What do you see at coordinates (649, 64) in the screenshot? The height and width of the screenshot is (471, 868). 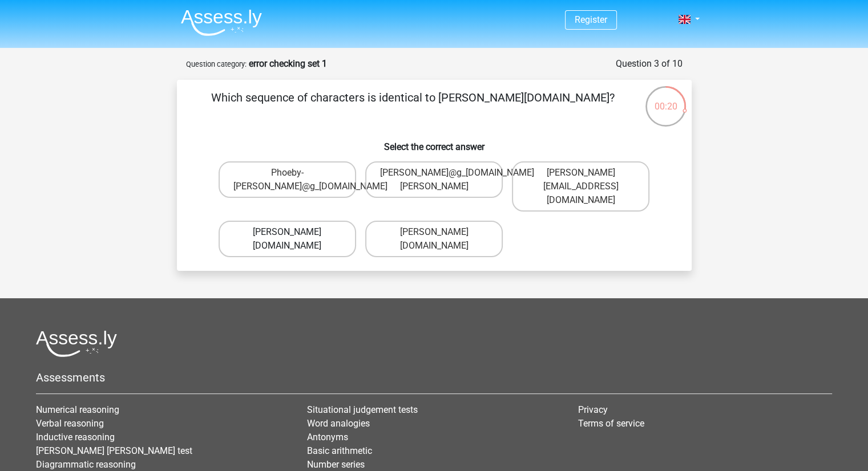 I see `div: Question 3 of 10` at bounding box center [649, 64].